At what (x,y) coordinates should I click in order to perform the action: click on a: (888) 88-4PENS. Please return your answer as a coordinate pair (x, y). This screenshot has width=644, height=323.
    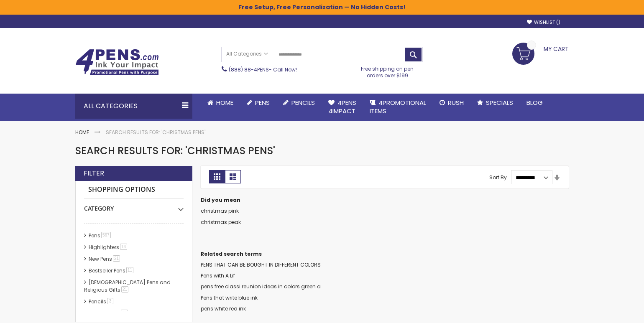
    Looking at the image, I should click on (249, 70).